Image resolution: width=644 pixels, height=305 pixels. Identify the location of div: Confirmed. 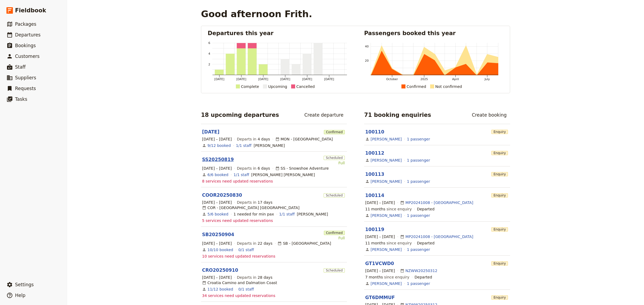
(416, 87).